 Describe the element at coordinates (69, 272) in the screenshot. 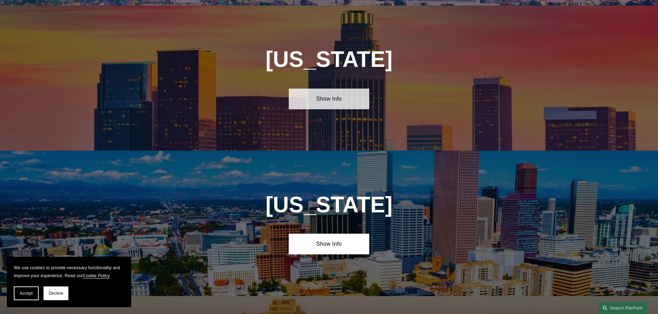

I see `p: We use cookies to provide necessary functionality and improve your experience. Read our .` at that location.